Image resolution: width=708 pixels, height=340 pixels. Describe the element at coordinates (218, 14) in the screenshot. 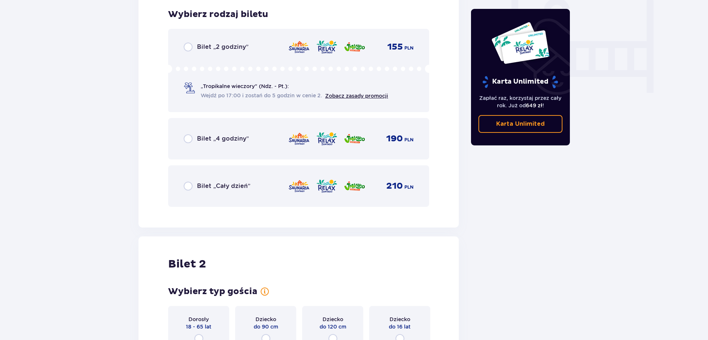

I see `h3: Wybierz rodzaj biletu` at that location.